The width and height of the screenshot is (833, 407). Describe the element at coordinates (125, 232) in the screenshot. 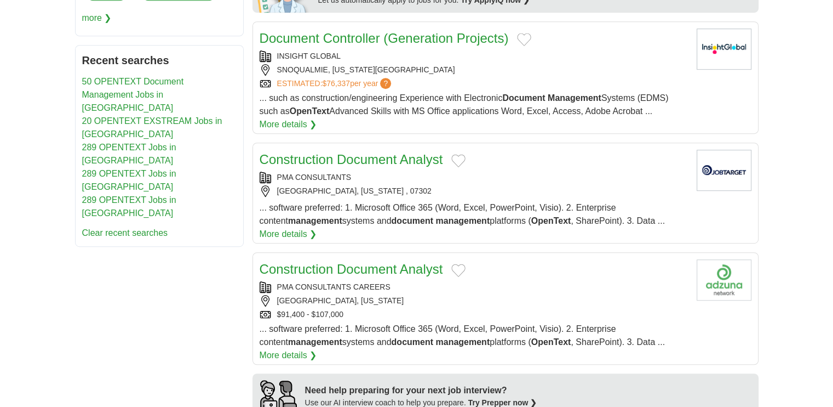

I see `a: Clear recent searches` at that location.